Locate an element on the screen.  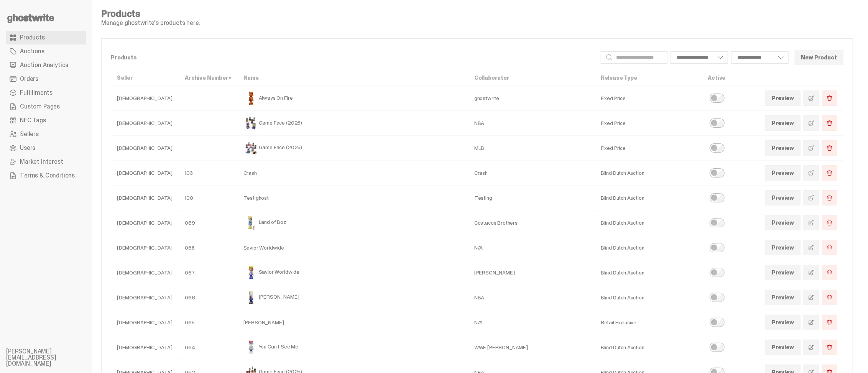
td: 100 is located at coordinates (208, 198).